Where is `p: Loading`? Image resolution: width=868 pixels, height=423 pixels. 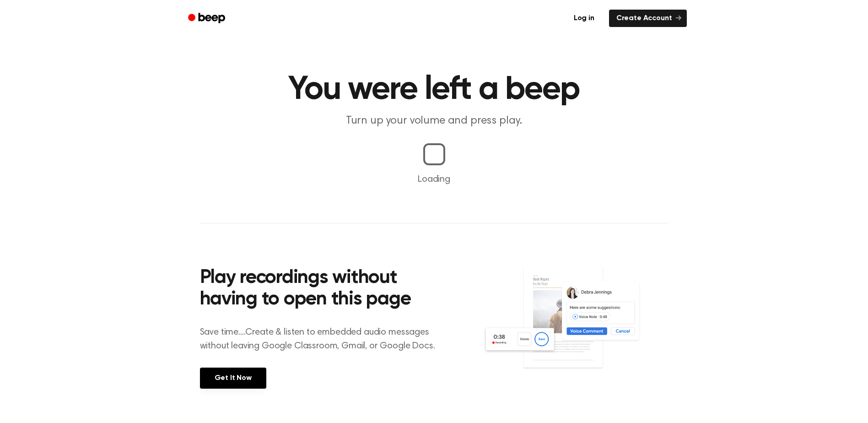
p: Loading is located at coordinates (434, 180).